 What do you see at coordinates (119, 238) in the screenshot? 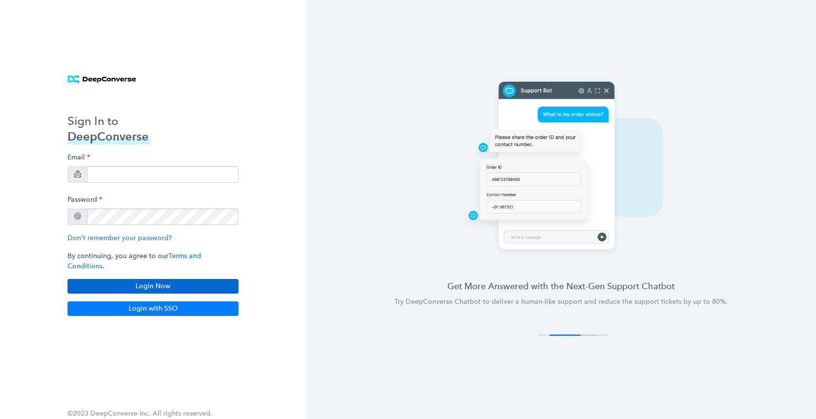
I see `a: Don't remember your password?` at bounding box center [119, 238].